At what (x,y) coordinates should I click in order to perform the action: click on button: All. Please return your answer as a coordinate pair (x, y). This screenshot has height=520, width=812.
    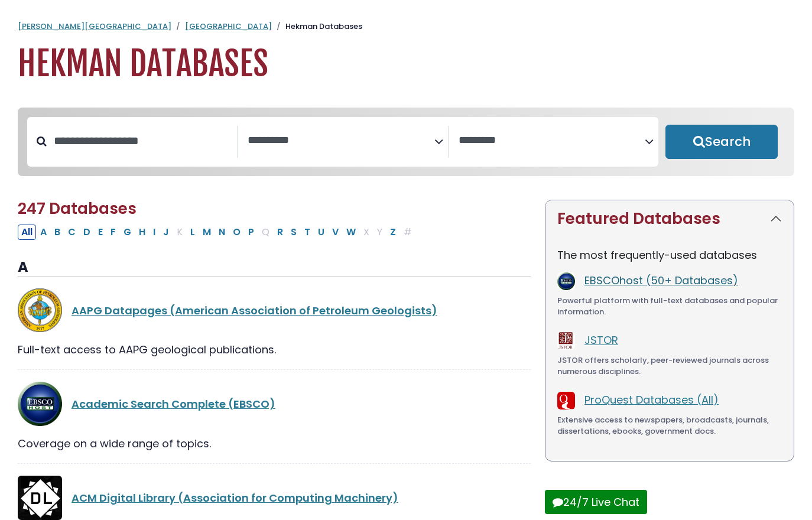
    Looking at the image, I should click on (27, 232).